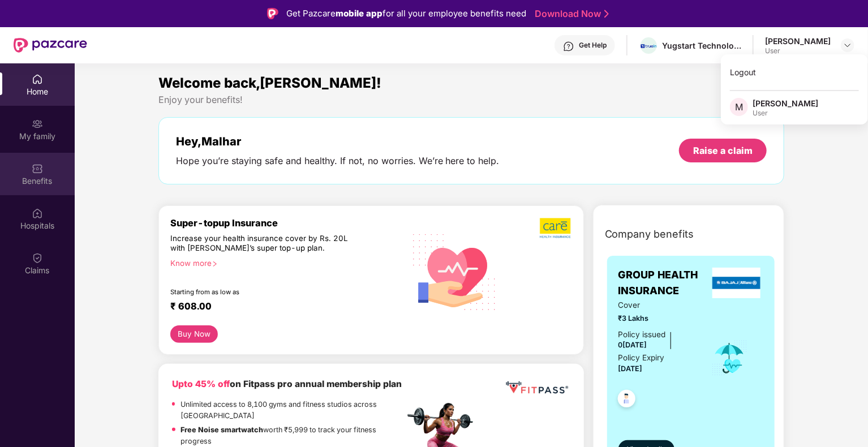 This screenshot has width=868, height=447. What do you see at coordinates (359, 13) in the screenshot?
I see `strong: mobile app` at bounding box center [359, 13].